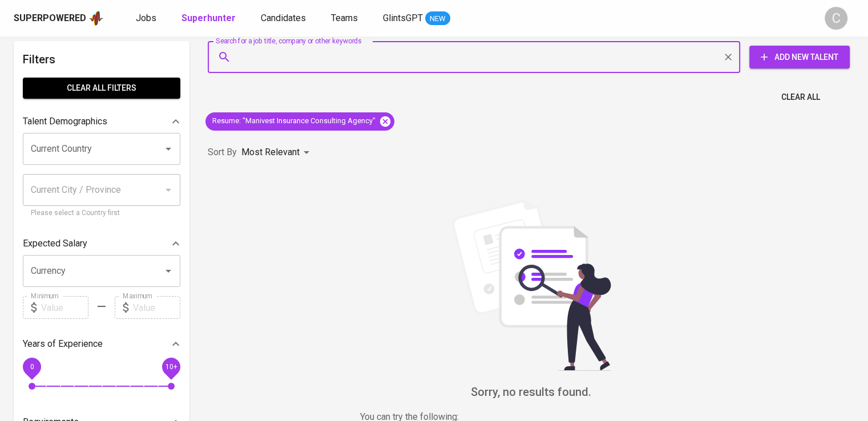  I want to click on span: Add New Talent, so click(799, 57).